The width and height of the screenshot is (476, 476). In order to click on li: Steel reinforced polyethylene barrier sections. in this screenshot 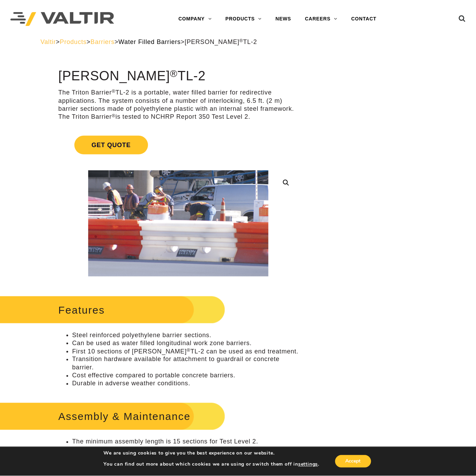, I will do `click(185, 335)`.